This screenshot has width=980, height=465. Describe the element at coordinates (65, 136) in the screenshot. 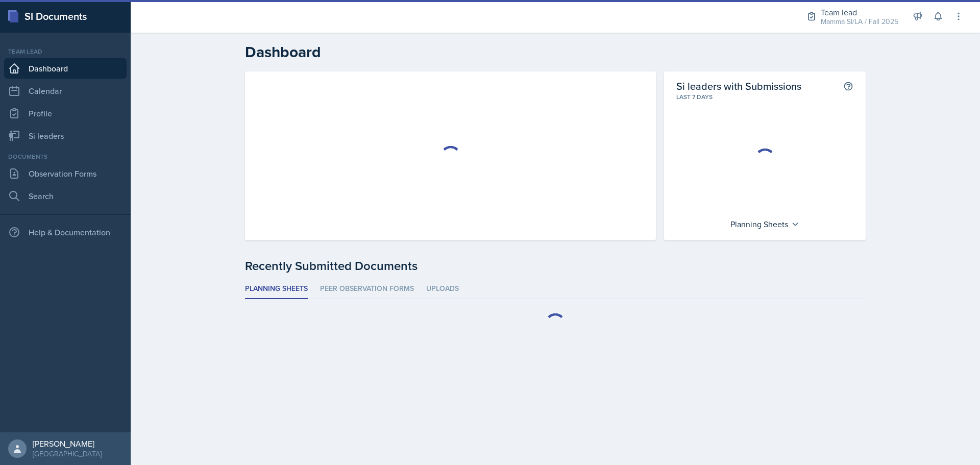

I see `a: Si leaders` at that location.